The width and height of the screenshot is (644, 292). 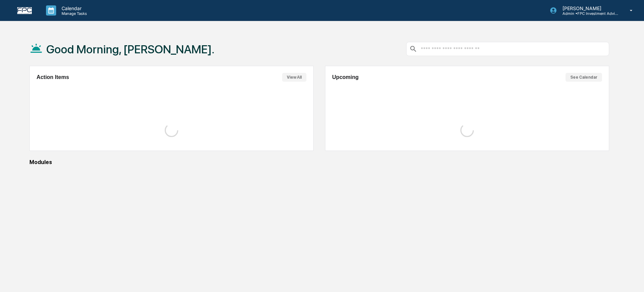 I want to click on p: Admin • FPC Investment Advisory, so click(x=589, y=14).